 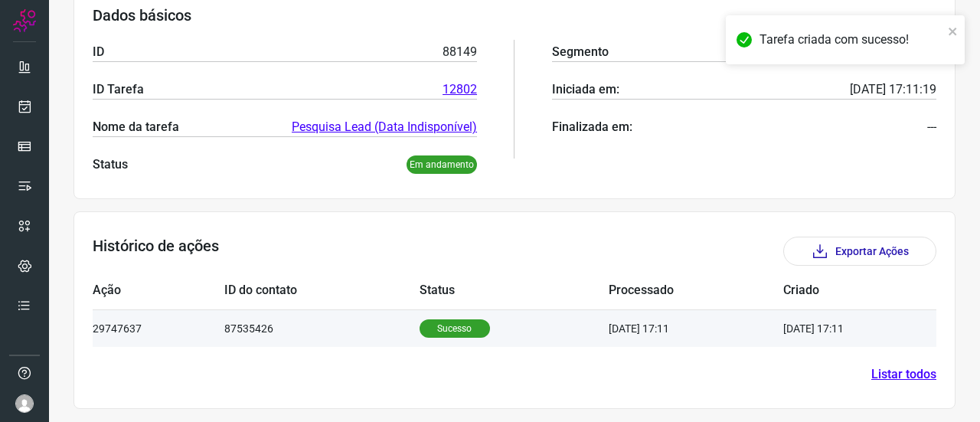 What do you see at coordinates (158, 291) in the screenshot?
I see `td: Ação` at bounding box center [158, 291].